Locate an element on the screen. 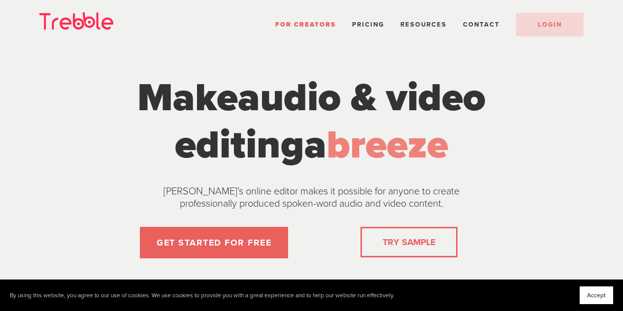 The image size is (623, 311). a: GET STARTED FOR FREE is located at coordinates (214, 243).